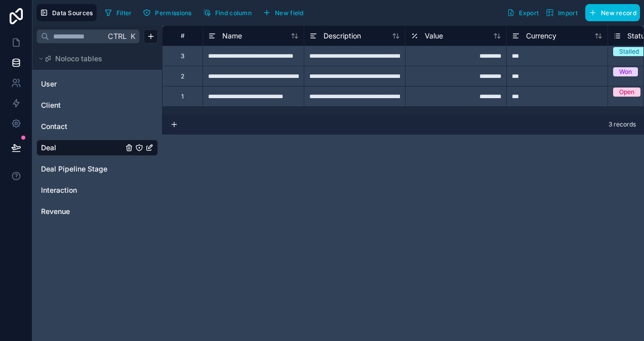  Describe the element at coordinates (79, 59) in the screenshot. I see `span: Noloco tables` at that location.